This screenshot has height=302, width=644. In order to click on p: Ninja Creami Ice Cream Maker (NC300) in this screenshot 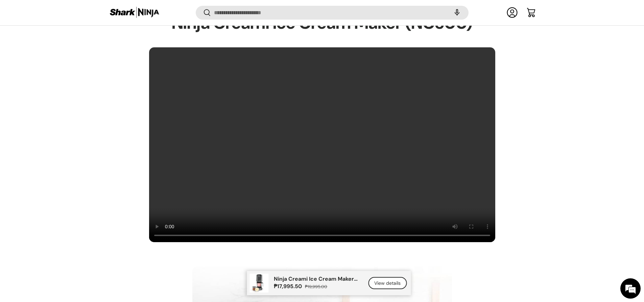, I will do `click(317, 279)`.